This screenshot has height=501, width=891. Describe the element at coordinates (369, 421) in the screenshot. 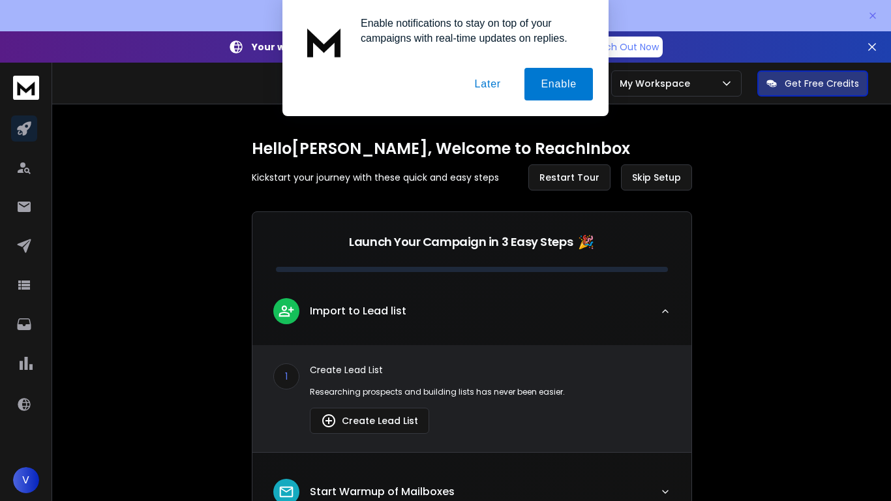

I see `button: Create Lead List` at that location.